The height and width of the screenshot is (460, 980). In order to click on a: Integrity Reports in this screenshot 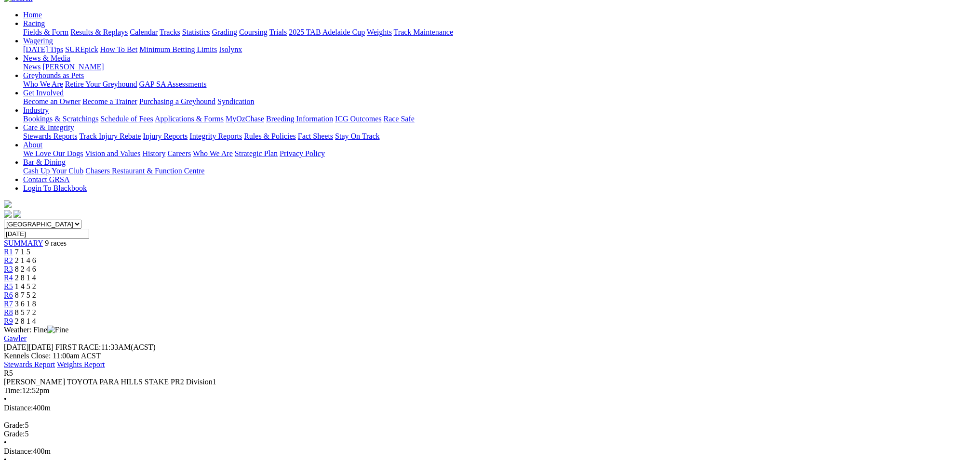, I will do `click(215, 136)`.